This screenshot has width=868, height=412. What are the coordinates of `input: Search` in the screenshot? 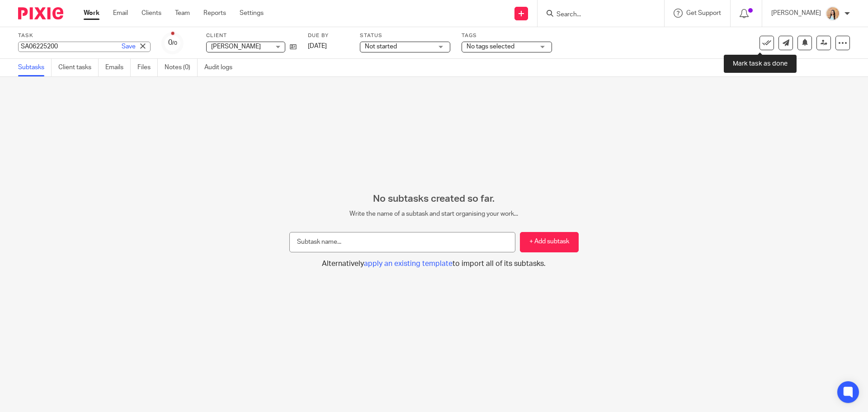 It's located at (596, 15).